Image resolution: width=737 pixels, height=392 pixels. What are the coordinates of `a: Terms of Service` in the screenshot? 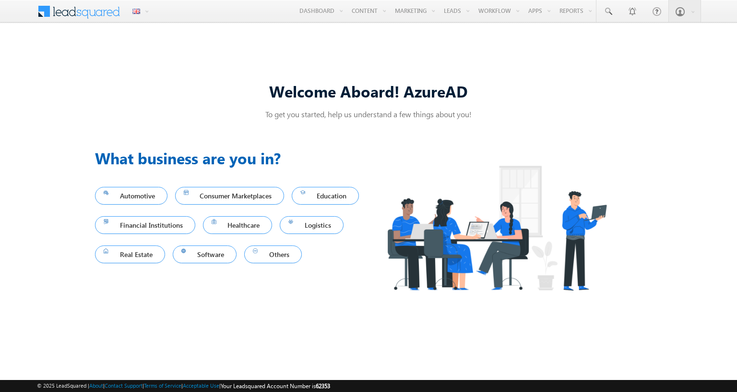 It's located at (163, 385).